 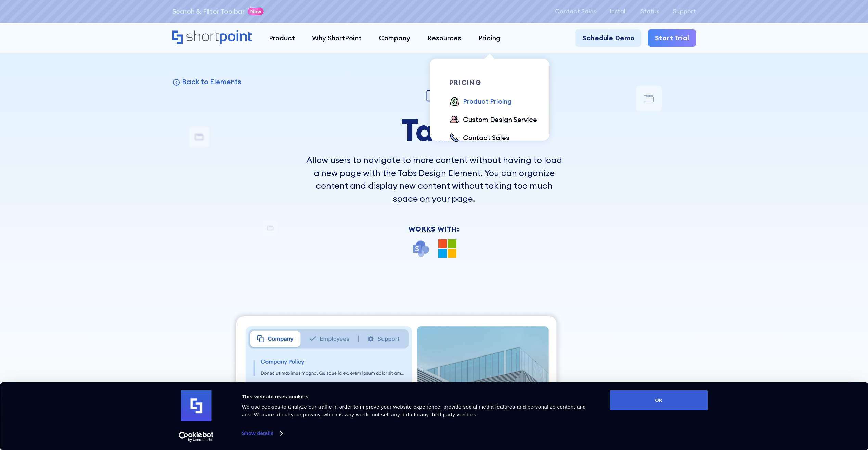 I want to click on a: Home, so click(x=212, y=38).